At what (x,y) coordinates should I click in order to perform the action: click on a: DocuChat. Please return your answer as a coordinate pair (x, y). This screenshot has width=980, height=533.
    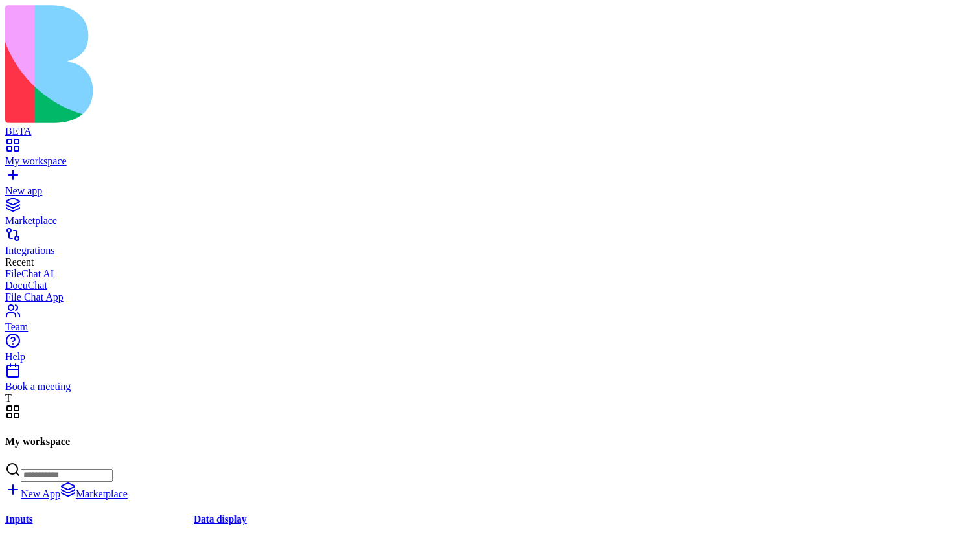
    Looking at the image, I should click on (490, 285).